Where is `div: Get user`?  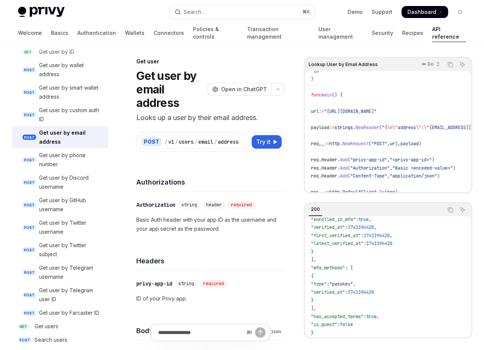 div: Get user is located at coordinates (210, 62).